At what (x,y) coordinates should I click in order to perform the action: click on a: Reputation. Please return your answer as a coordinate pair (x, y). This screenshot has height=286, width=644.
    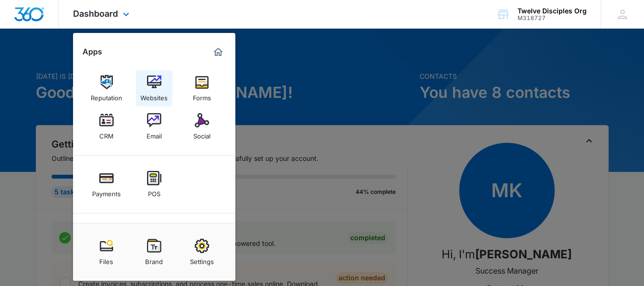
    Looking at the image, I should click on (106, 89).